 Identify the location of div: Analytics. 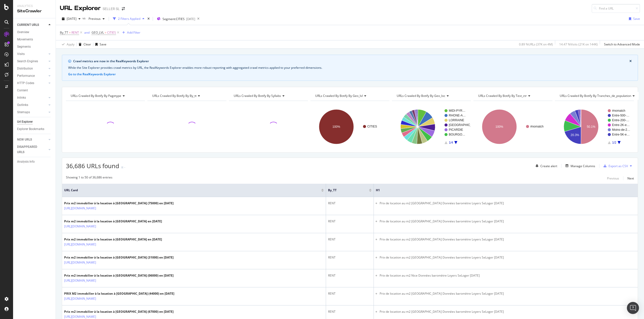
(34, 6).